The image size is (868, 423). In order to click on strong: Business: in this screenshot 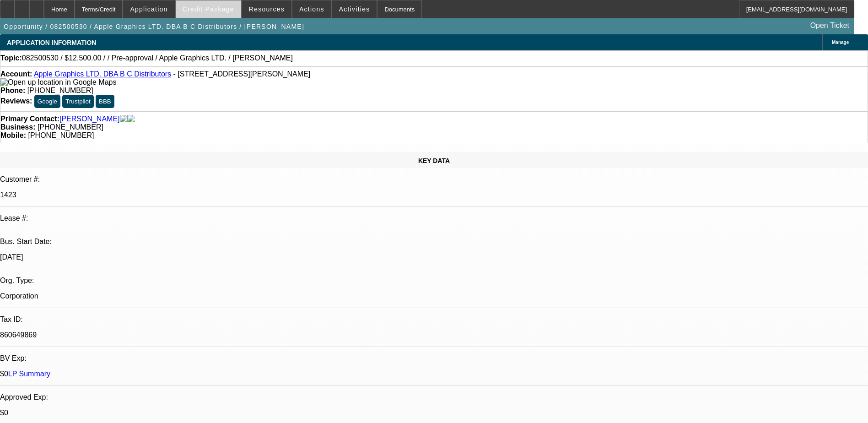, I will do `click(18, 127)`.